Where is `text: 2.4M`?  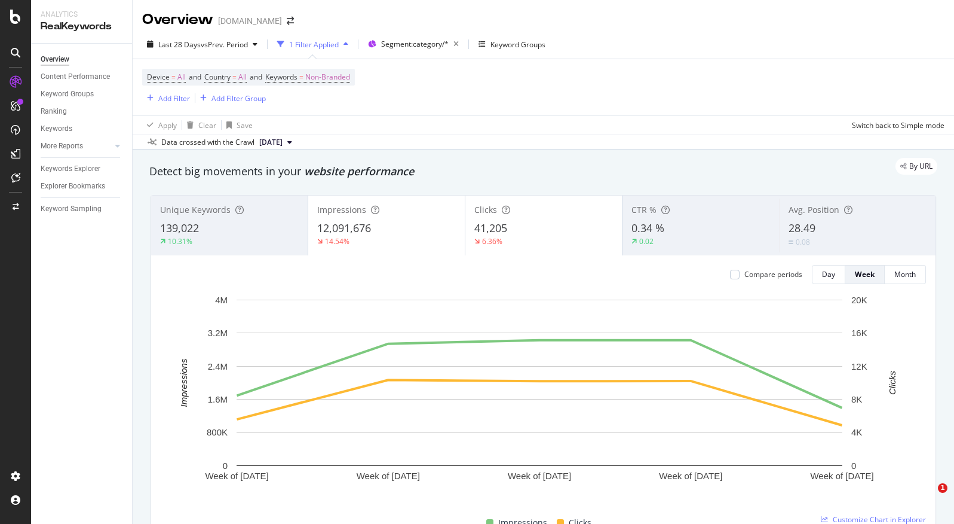
text: 2.4M is located at coordinates (218, 366).